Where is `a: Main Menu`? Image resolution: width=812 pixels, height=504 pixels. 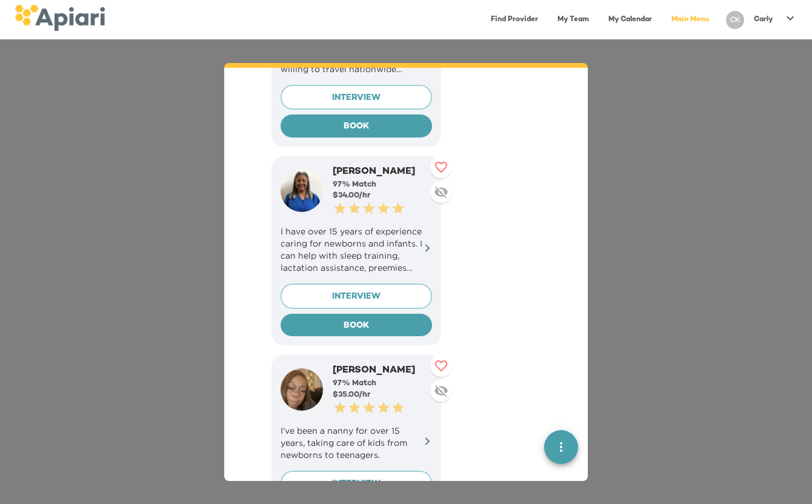 a: Main Menu is located at coordinates (690, 20).